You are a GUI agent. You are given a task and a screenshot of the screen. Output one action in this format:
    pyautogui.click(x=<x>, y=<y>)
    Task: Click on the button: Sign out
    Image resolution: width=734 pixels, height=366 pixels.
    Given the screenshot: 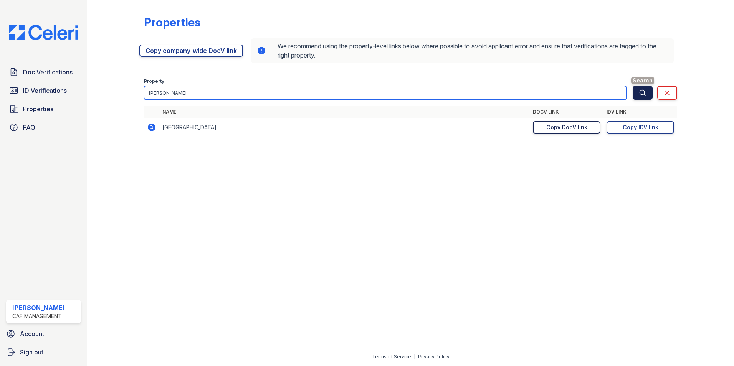 What is the action you would take?
    pyautogui.click(x=43, y=352)
    